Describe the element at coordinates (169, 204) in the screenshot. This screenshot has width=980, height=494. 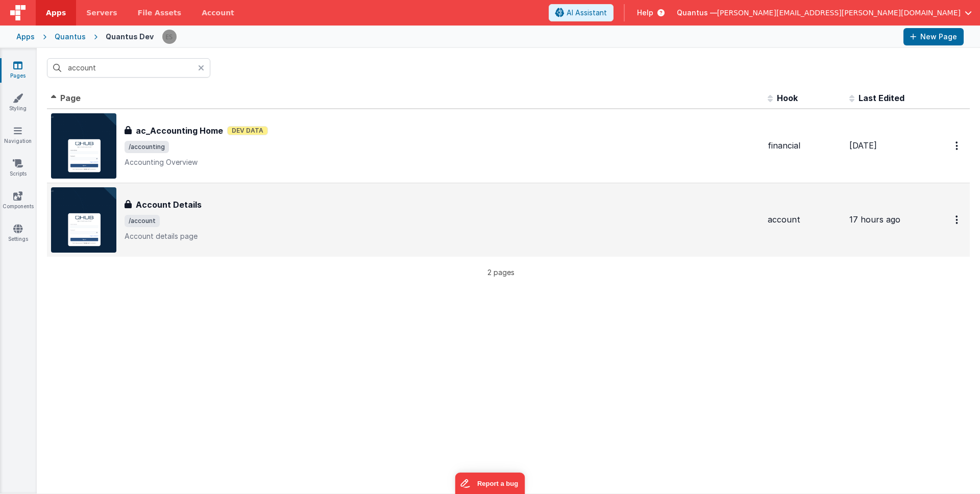
I see `h3: Account Details` at that location.